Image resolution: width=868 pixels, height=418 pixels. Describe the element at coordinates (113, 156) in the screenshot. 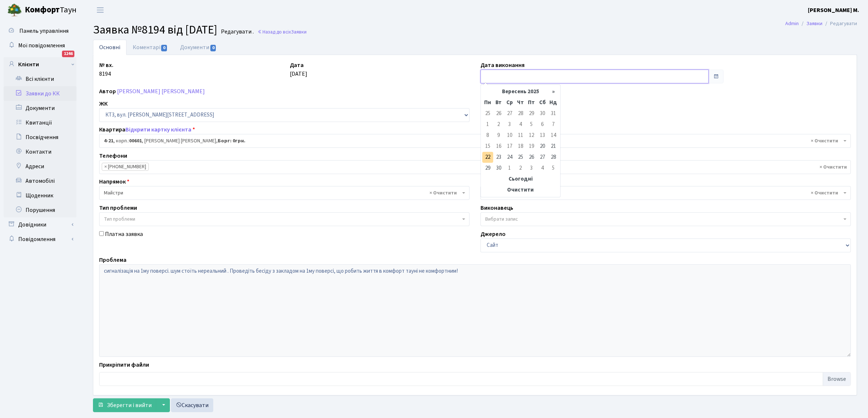

I see `label: Телефони` at that location.